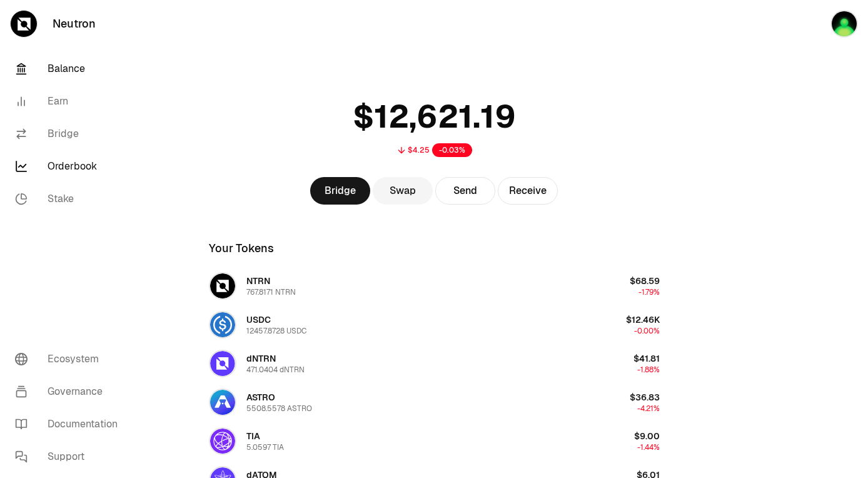 This screenshot has height=478, width=868. What do you see at coordinates (70, 456) in the screenshot?
I see `a: Support` at bounding box center [70, 456].